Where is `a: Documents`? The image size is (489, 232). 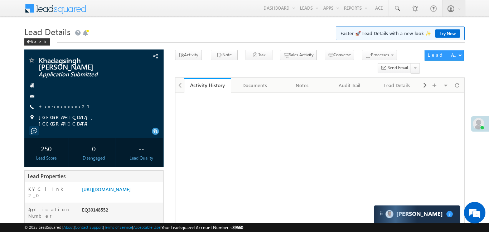
a: Documents is located at coordinates (255, 85).